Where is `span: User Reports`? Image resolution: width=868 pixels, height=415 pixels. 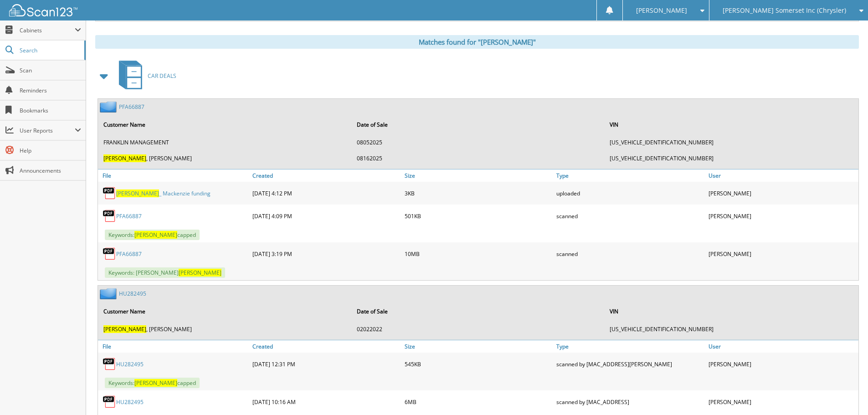
span: User Reports is located at coordinates (47, 130).